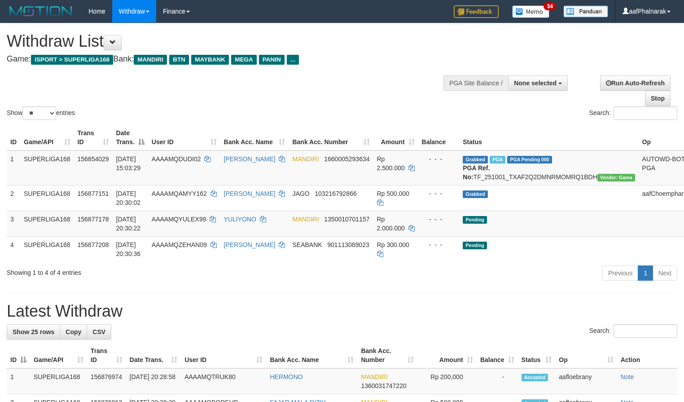  I want to click on td: AAAAMQTRUK80, so click(224, 381).